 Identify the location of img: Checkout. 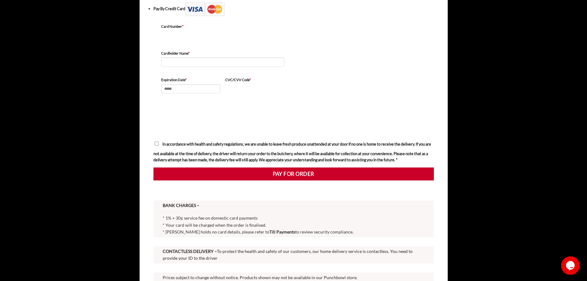
(205, 9).